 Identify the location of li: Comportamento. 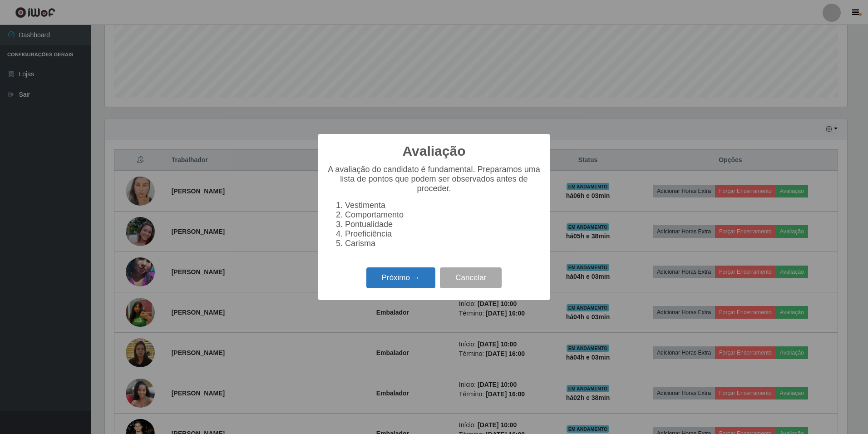
(443, 215).